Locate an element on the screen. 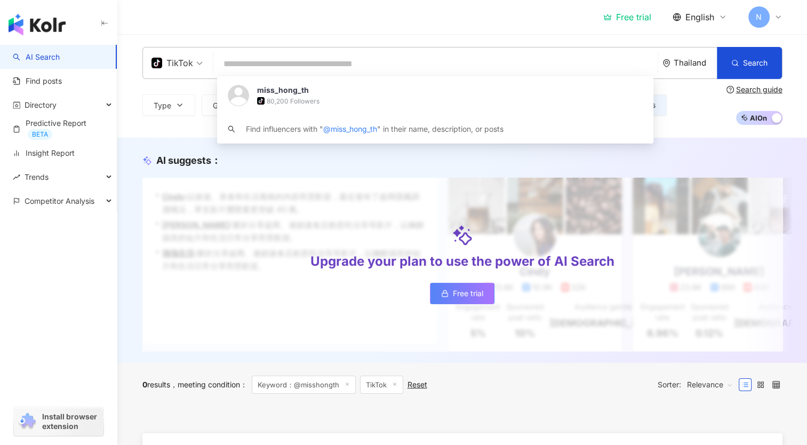 Image resolution: width=807 pixels, height=445 pixels. span: Relevance is located at coordinates (710, 384).